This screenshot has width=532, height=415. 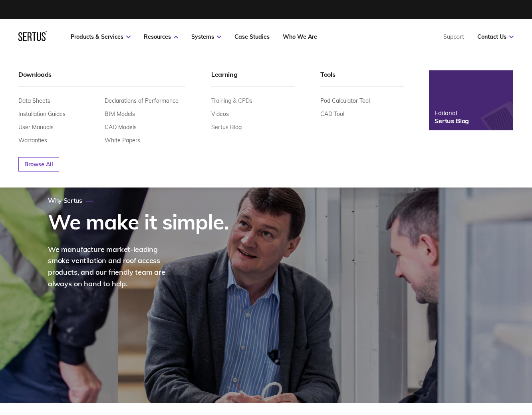 I want to click on a: Pod Calculator Tool, so click(x=345, y=101).